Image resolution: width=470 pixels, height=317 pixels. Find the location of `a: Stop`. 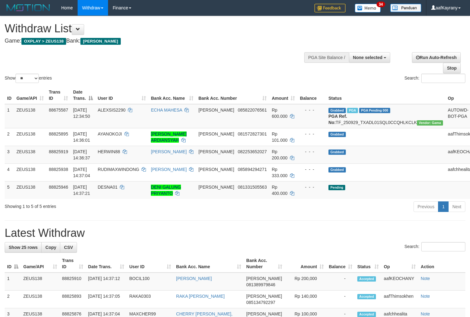

a: Stop is located at coordinates (452, 68).